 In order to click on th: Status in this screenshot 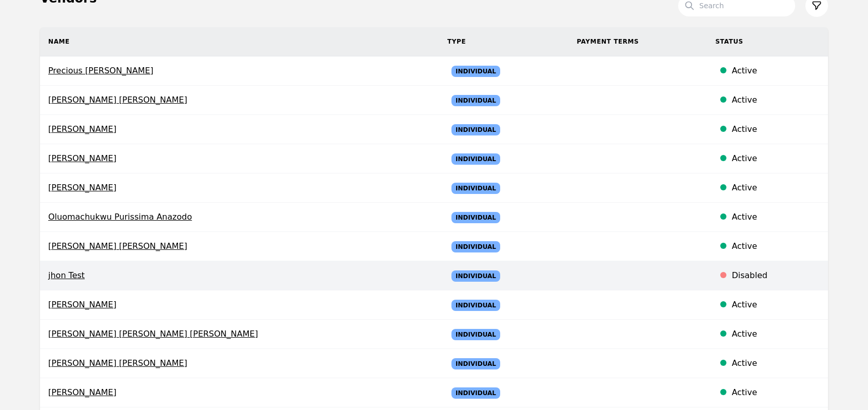, I will do `click(768, 41)`.